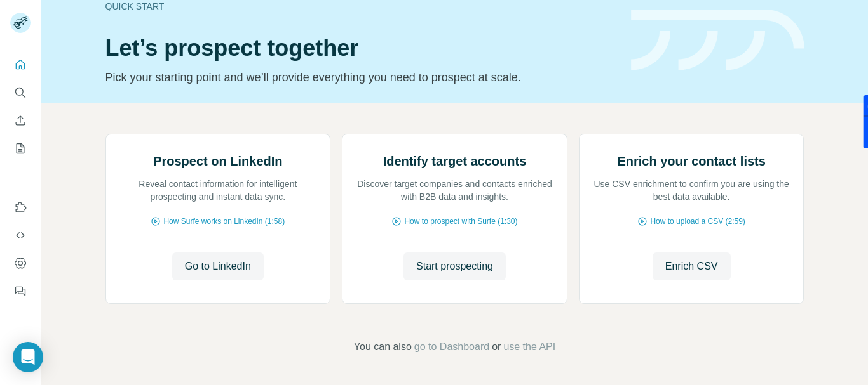 This screenshot has width=868, height=385. Describe the element at coordinates (461, 221) in the screenshot. I see `span: How to prospect with Surfe (1:30)` at that location.